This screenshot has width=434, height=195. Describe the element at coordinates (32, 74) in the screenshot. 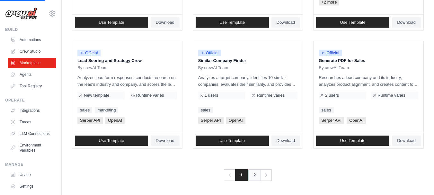

I see `a: Agents` at that location.